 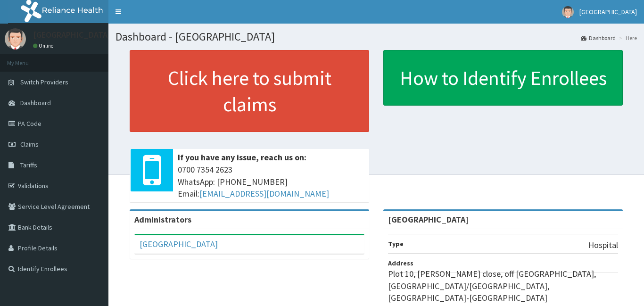 I want to click on b: Administrators, so click(x=163, y=219).